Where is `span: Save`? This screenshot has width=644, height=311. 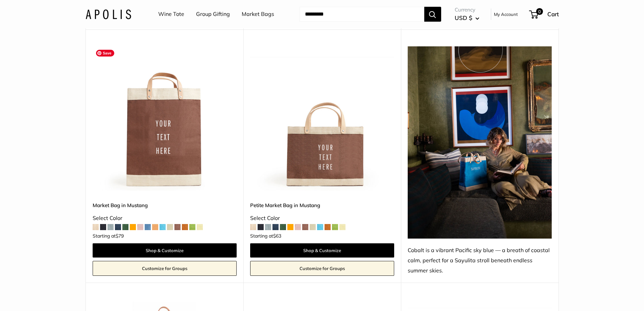
span: Save is located at coordinates (105, 53).